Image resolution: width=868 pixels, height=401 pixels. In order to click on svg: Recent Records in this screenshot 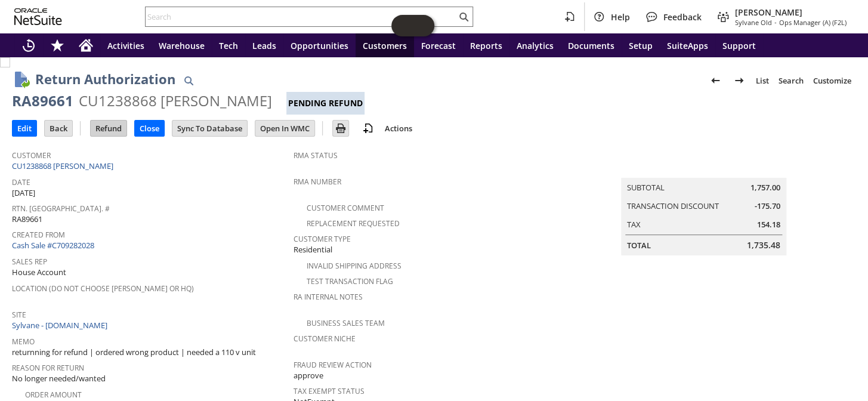, I will do `click(29, 46)`.